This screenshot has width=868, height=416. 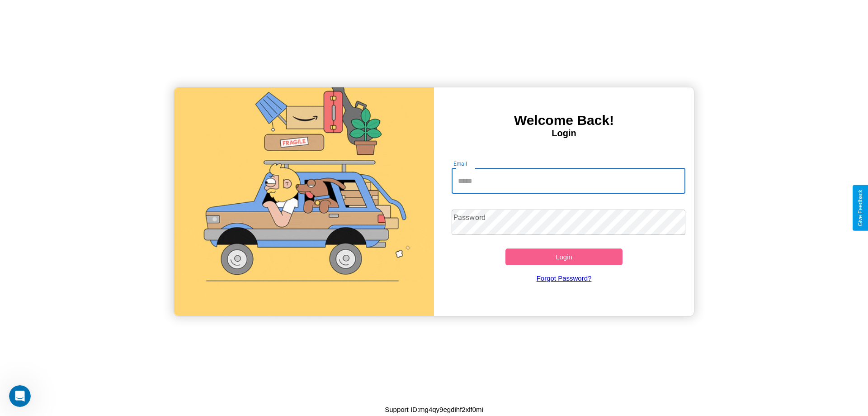 What do you see at coordinates (564, 133) in the screenshot?
I see `h4: Login` at bounding box center [564, 133].